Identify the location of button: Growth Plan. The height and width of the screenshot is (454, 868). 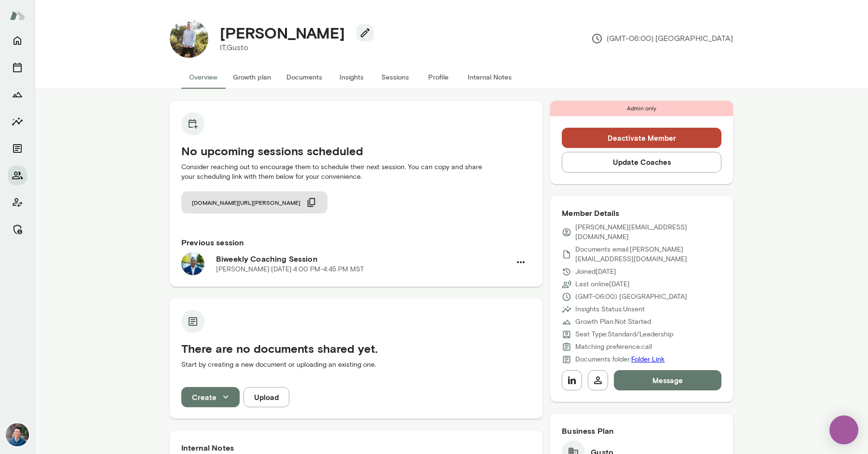
(18, 94).